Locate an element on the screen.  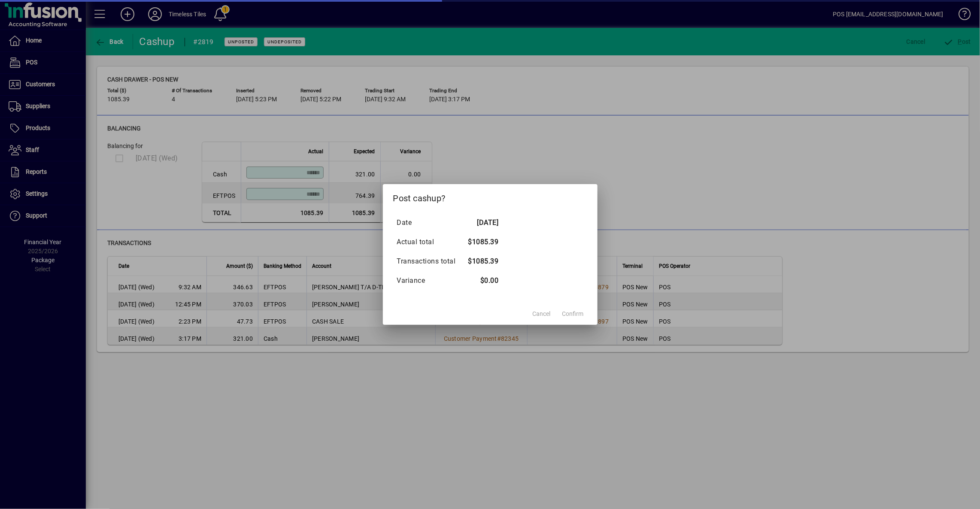
td: Actual total is located at coordinates (431, 241).